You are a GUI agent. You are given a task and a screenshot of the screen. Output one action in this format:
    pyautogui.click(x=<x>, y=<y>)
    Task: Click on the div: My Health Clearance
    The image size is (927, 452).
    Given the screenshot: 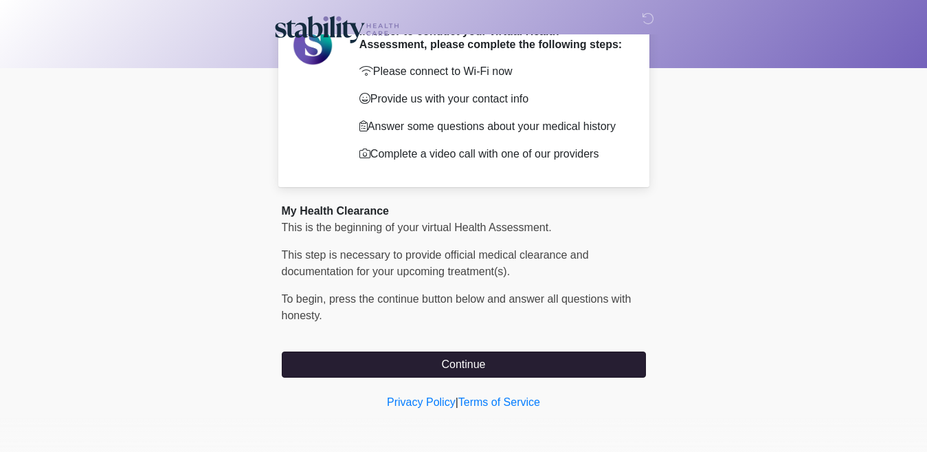 What is the action you would take?
    pyautogui.click(x=464, y=211)
    